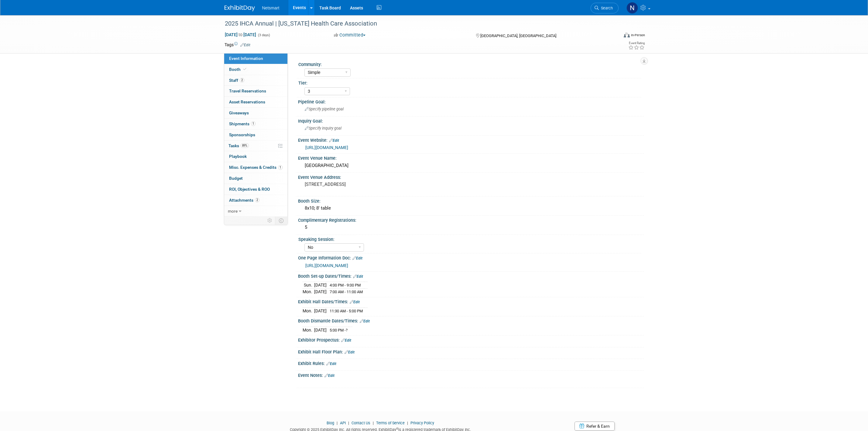  I want to click on a: ROI, Objectives & ROO, so click(256, 189).